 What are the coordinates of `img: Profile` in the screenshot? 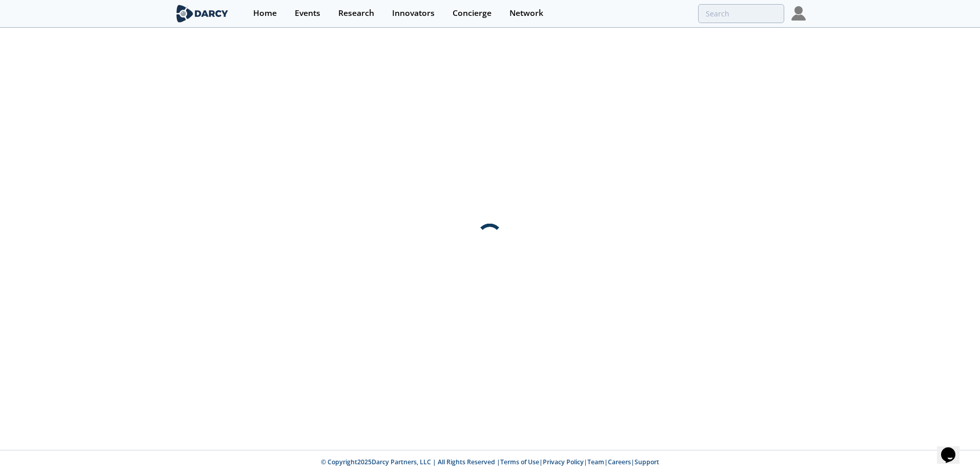 It's located at (799, 14).